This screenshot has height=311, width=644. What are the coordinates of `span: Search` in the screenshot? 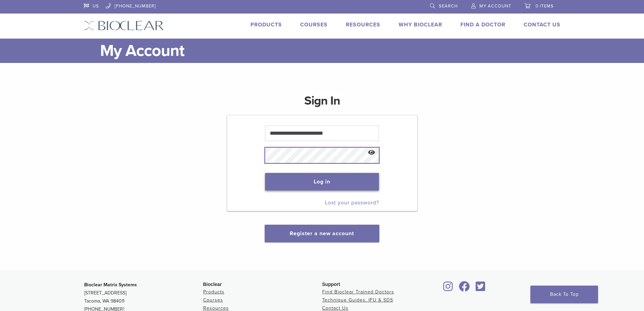 It's located at (448, 6).